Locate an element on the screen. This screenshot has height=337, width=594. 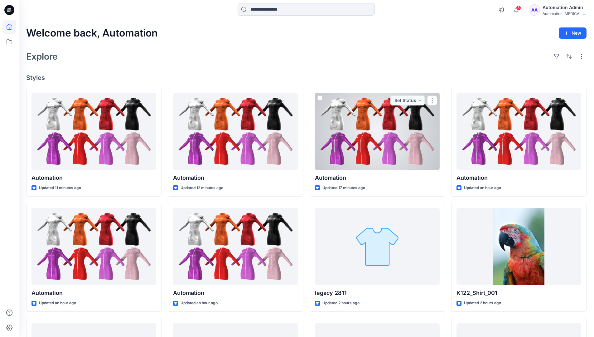
a: K122_Shirt_001 is located at coordinates (519, 246).